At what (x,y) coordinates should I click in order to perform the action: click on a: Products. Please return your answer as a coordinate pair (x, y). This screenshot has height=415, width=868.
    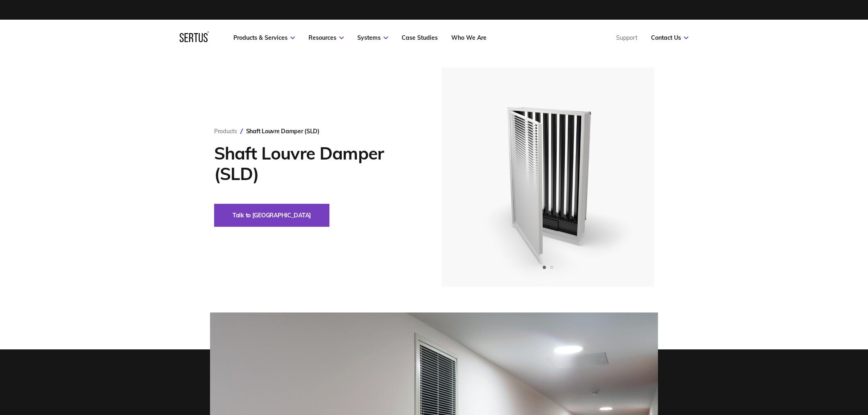
    Looking at the image, I should click on (225, 131).